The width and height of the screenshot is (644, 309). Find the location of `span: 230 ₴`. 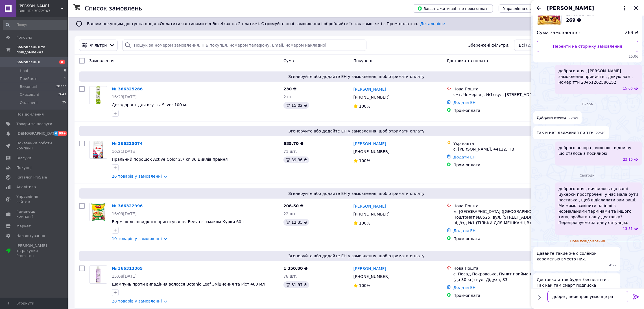

span: 230 ₴ is located at coordinates (290, 89).